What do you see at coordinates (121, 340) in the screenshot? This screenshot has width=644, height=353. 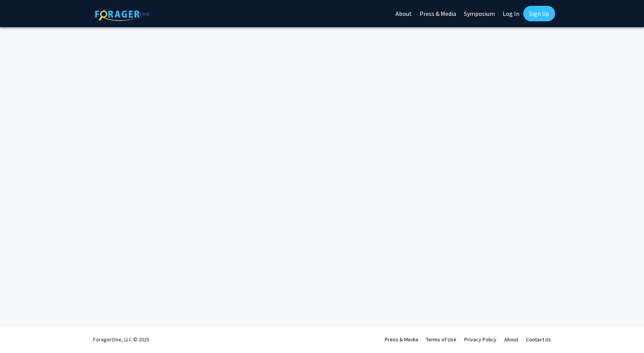 I see `div: ForagerOne, LLC © 2025` at bounding box center [121, 340].